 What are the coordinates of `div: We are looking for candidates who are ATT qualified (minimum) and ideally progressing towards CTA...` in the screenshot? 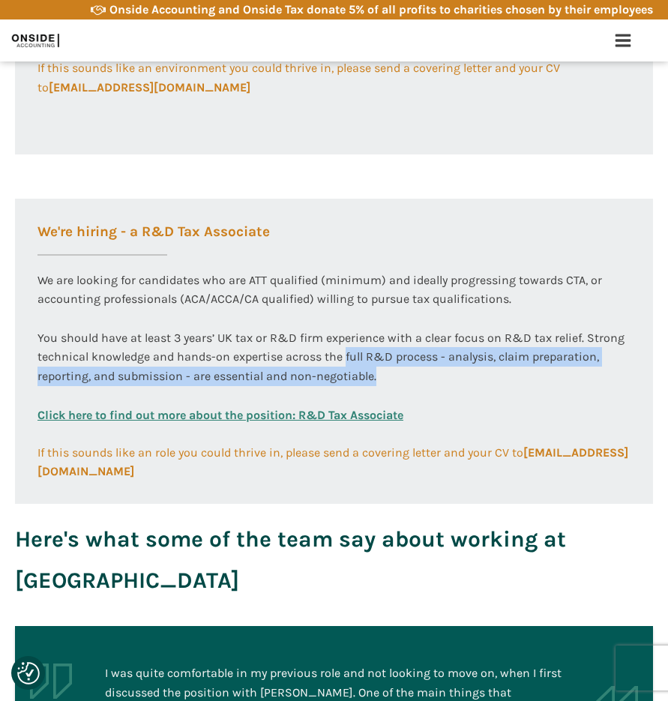 It's located at (333, 338).